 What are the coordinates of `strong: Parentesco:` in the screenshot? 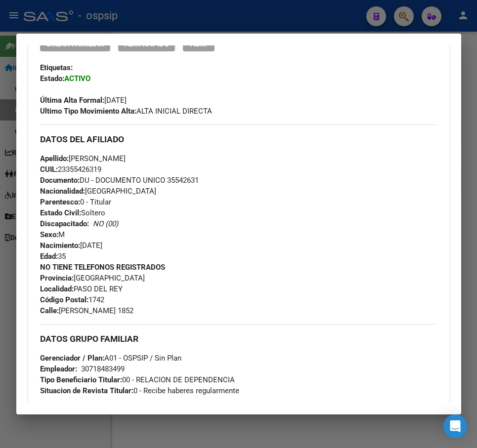 It's located at (60, 202).